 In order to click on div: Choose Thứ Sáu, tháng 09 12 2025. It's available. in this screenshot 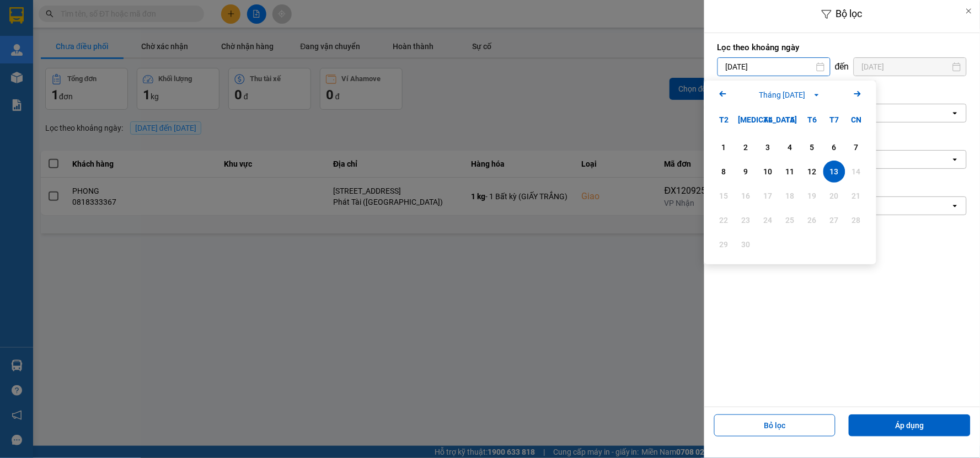, I will do `click(812, 171)`.